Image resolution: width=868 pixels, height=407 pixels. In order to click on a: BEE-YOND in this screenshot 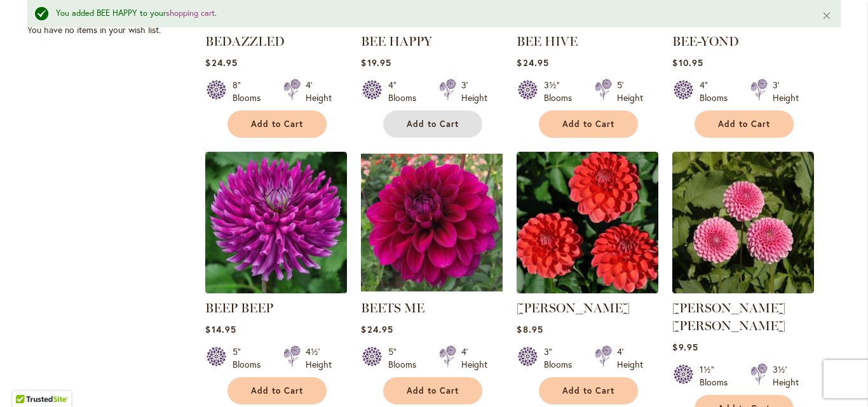, I will do `click(706, 41)`.